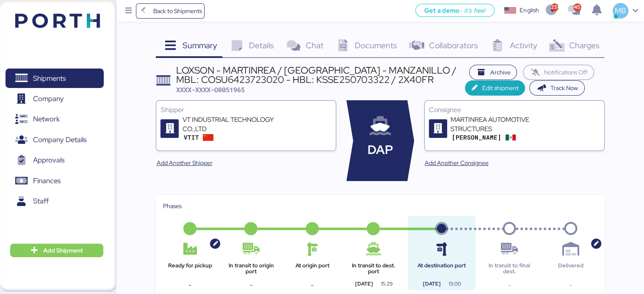 This screenshot has width=644, height=294. What do you see at coordinates (510, 269) in the screenshot?
I see `div: In transit to final dest.` at bounding box center [510, 269].